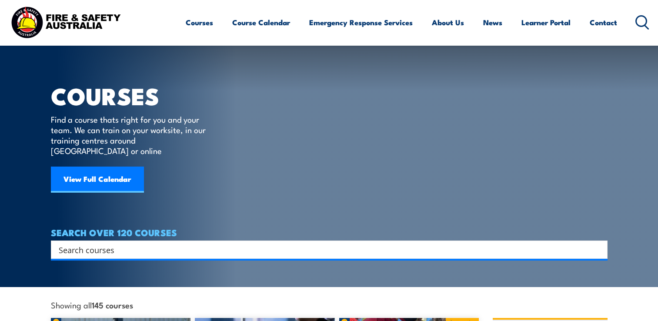 The width and height of the screenshot is (658, 321). I want to click on a: News, so click(492, 22).